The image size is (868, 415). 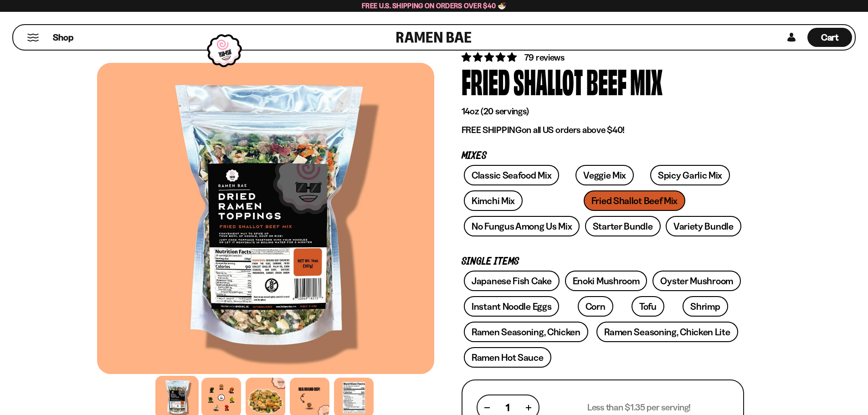 I want to click on span: Shop, so click(x=63, y=37).